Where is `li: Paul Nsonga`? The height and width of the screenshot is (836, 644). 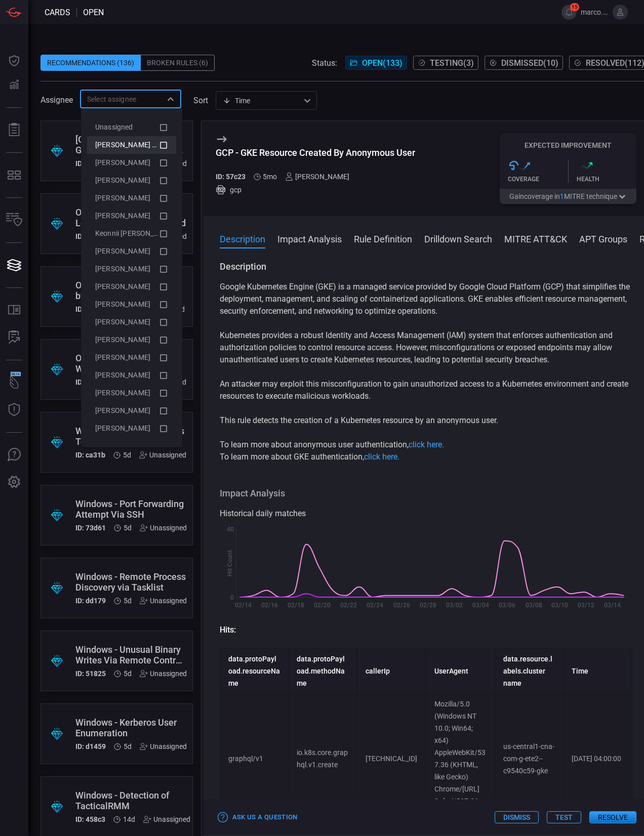 li: Paul Nsonga is located at coordinates (131, 304).